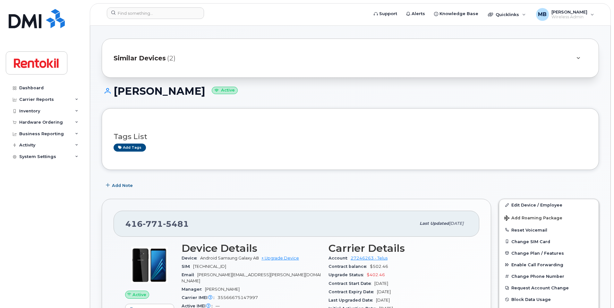 This screenshot has width=614, height=308. Describe the element at coordinates (139, 294) in the screenshot. I see `span: Active` at that location.